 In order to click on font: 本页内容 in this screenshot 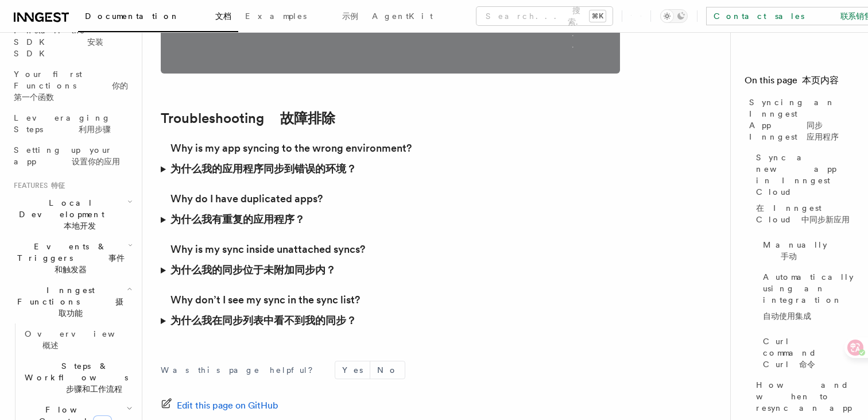, I will do `click(820, 80)`.